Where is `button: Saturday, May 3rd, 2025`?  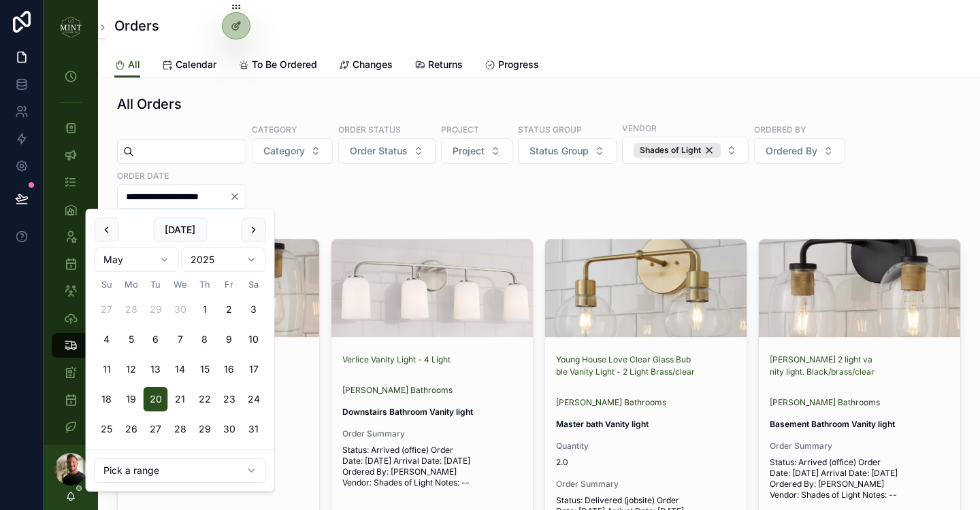 button: Saturday, May 3rd, 2025 is located at coordinates (254, 309).